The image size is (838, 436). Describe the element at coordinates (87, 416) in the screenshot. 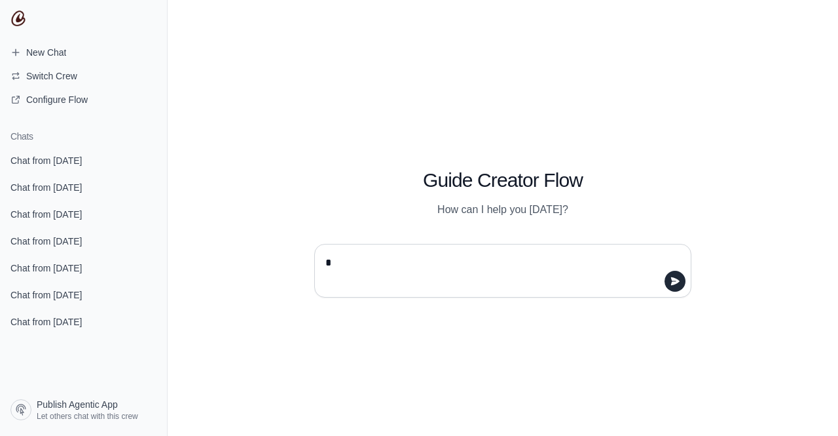

I see `span: Let others chat with this crew` at that location.